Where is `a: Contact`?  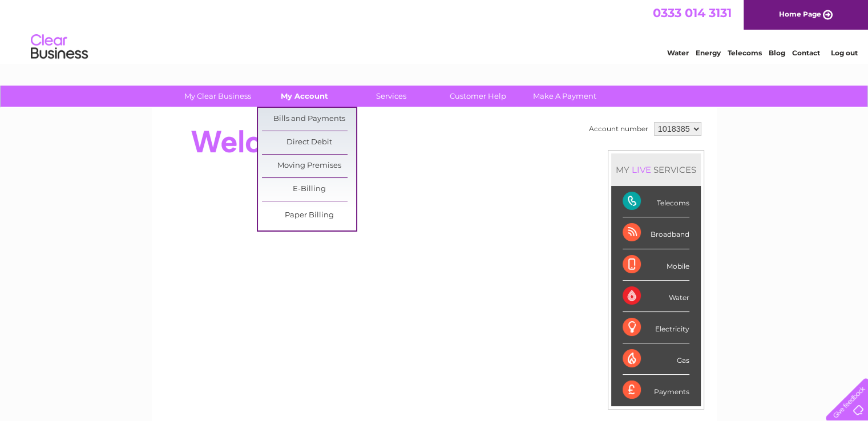
a: Contact is located at coordinates (806, 52).